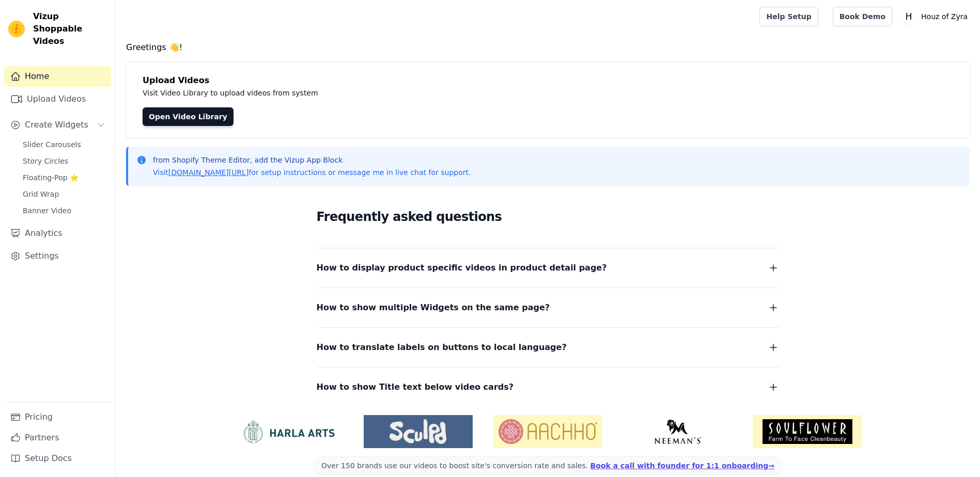  I want to click on a: Slider Carousels, so click(64, 144).